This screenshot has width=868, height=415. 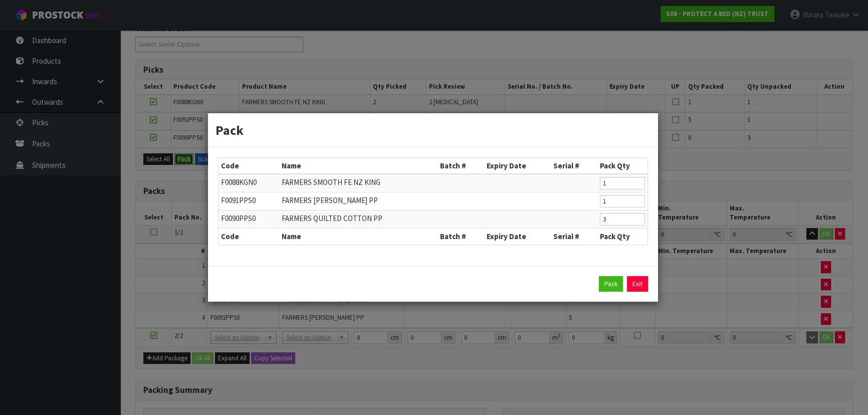 What do you see at coordinates (331, 218) in the screenshot?
I see `span: FARMERS QUILTED COTTON PP` at bounding box center [331, 218].